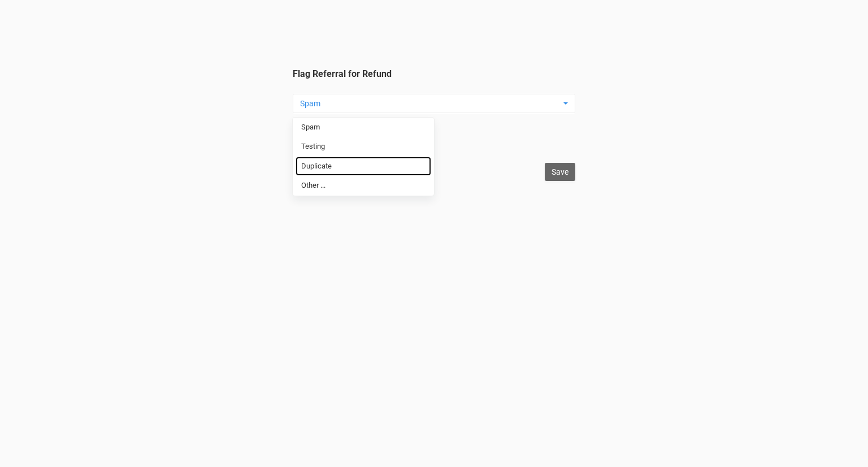 Image resolution: width=868 pixels, height=467 pixels. Describe the element at coordinates (434, 112) in the screenshot. I see `legend: Flag Referral for Refund` at that location.